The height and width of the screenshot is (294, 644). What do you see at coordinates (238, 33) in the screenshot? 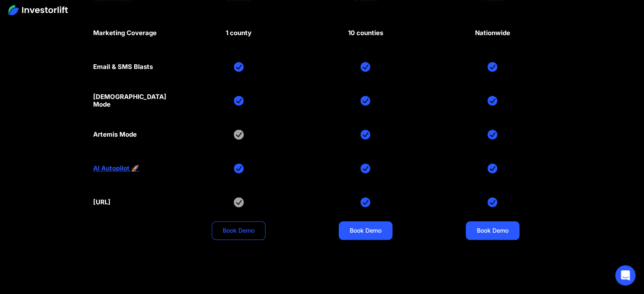
I see `div: 1 county` at bounding box center [238, 33].